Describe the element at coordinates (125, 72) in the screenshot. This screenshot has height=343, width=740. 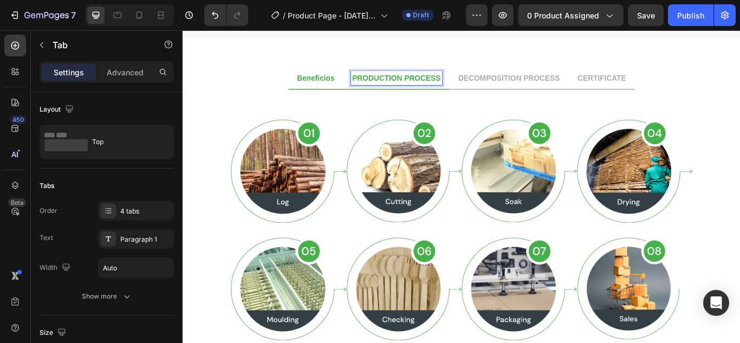
I see `p: Advanced` at that location.